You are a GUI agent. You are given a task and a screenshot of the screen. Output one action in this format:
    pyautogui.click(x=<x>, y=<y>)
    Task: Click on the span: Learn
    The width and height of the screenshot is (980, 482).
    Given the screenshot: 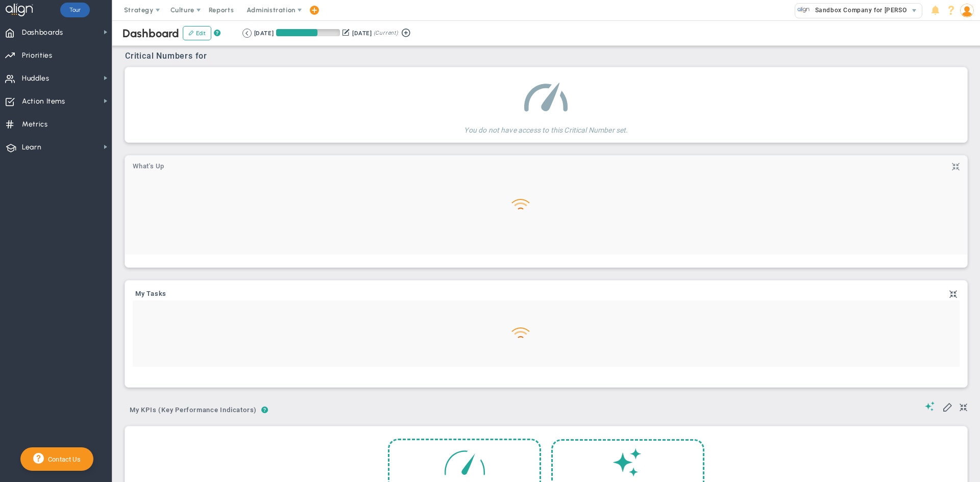 What is the action you would take?
    pyautogui.click(x=32, y=147)
    